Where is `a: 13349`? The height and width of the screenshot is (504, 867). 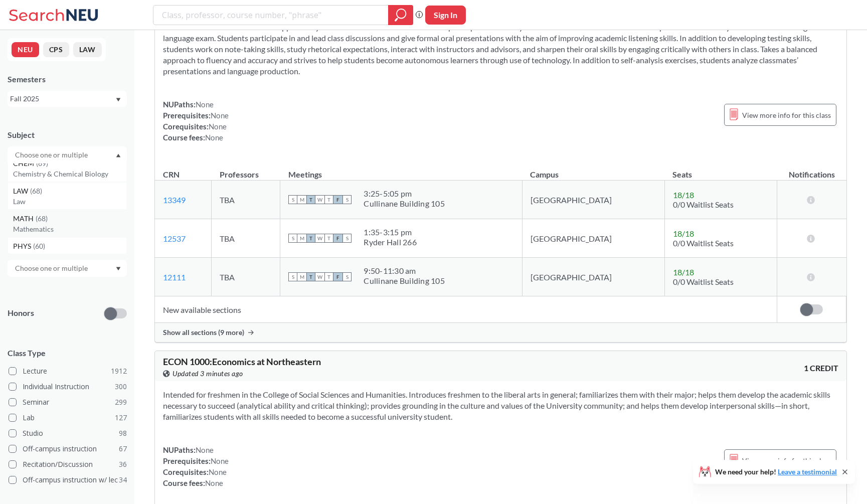
a: 13349 is located at coordinates (174, 200).